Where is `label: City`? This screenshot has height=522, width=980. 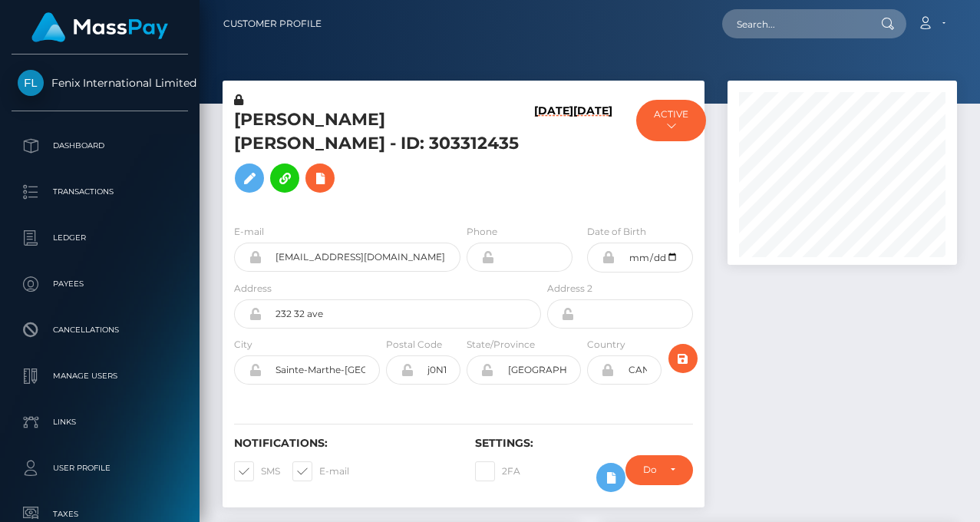
label: City is located at coordinates (244, 344).